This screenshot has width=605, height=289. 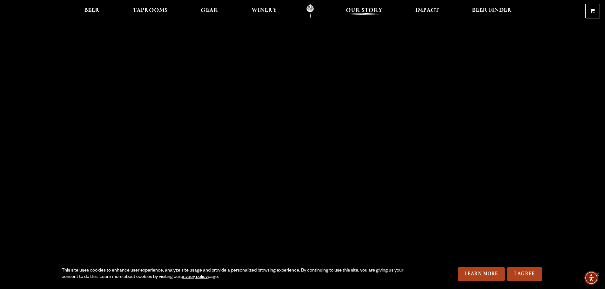 I want to click on a: Impact, so click(x=427, y=11).